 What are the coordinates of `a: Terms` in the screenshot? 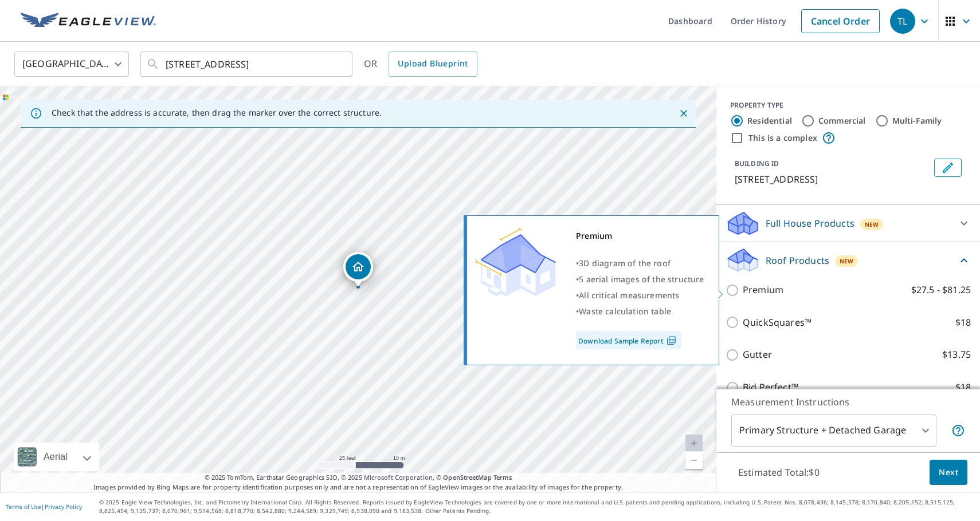 It's located at (503, 478).